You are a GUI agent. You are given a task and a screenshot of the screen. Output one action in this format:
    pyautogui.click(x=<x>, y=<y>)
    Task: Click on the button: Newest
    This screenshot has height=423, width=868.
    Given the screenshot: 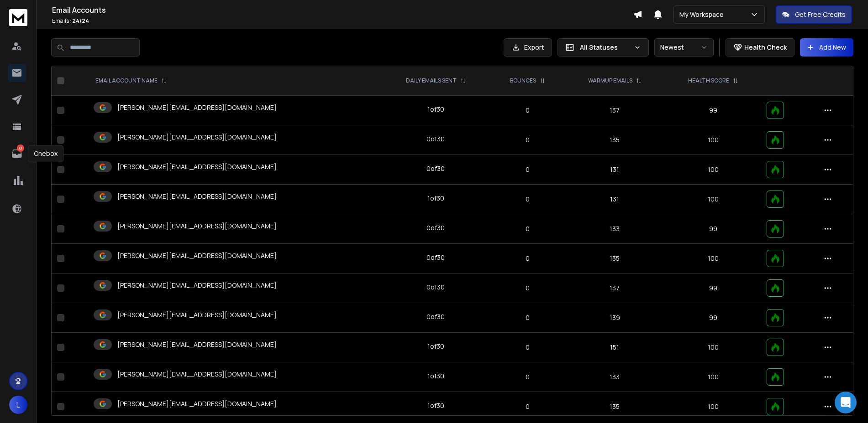 What is the action you would take?
    pyautogui.click(x=684, y=48)
    